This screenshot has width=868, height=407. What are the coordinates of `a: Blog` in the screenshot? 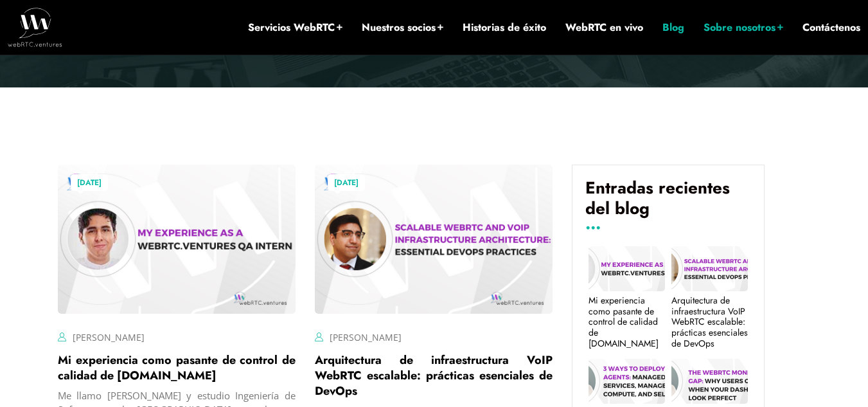 It's located at (673, 28).